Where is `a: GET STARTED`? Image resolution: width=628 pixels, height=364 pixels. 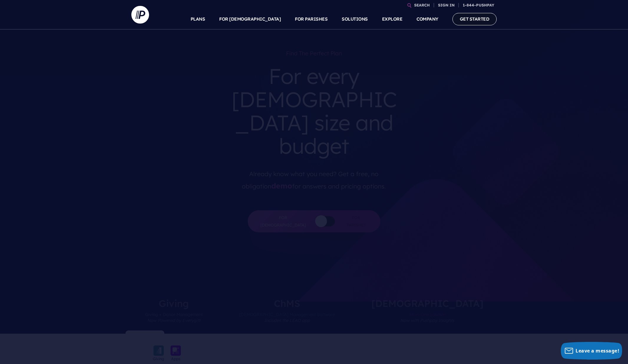
a: GET STARTED is located at coordinates (475, 19).